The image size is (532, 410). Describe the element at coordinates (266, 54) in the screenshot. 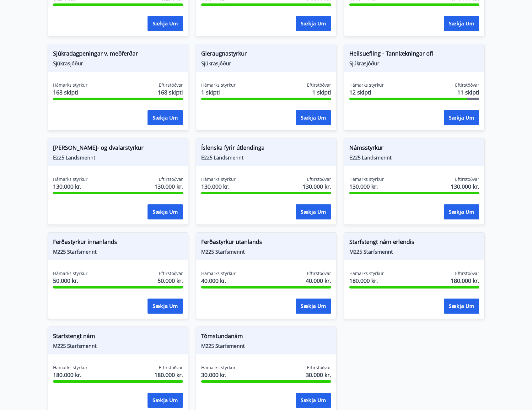

I see `span: Gleraugnastyrkur` at that location.